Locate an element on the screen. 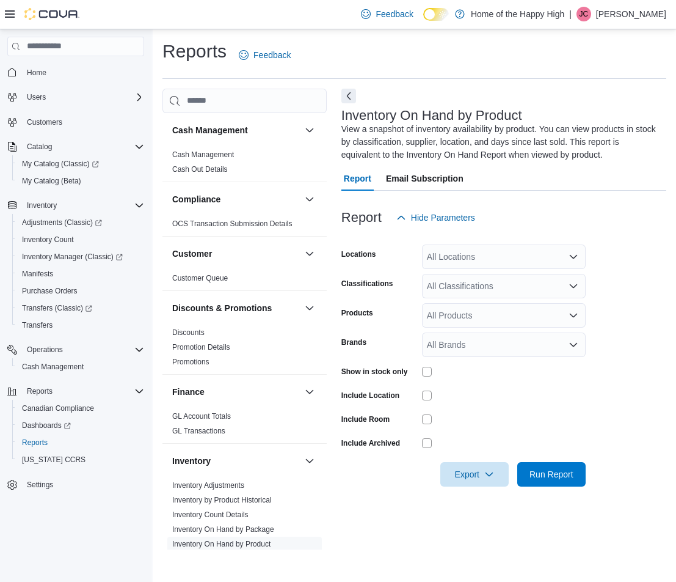 This screenshot has height=582, width=676. input: Dark Mode is located at coordinates (436, 14).